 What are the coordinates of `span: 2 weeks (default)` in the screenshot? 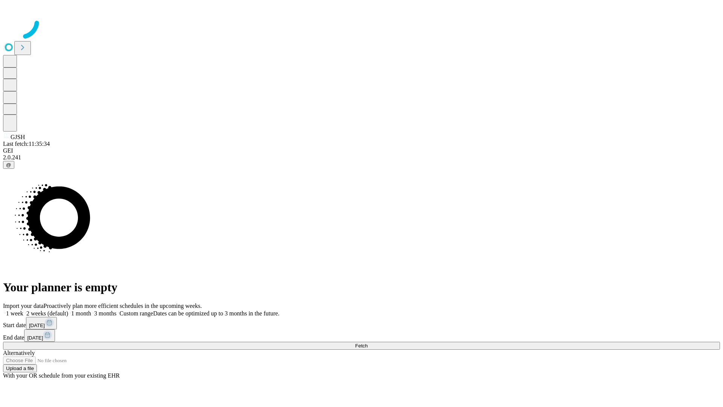 It's located at (47, 313).